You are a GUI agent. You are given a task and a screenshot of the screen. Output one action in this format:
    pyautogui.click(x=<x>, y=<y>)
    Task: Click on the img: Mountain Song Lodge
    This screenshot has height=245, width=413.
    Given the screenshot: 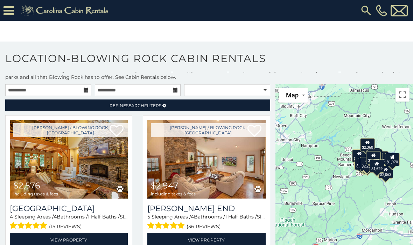 What is the action you would take?
    pyautogui.click(x=69, y=159)
    